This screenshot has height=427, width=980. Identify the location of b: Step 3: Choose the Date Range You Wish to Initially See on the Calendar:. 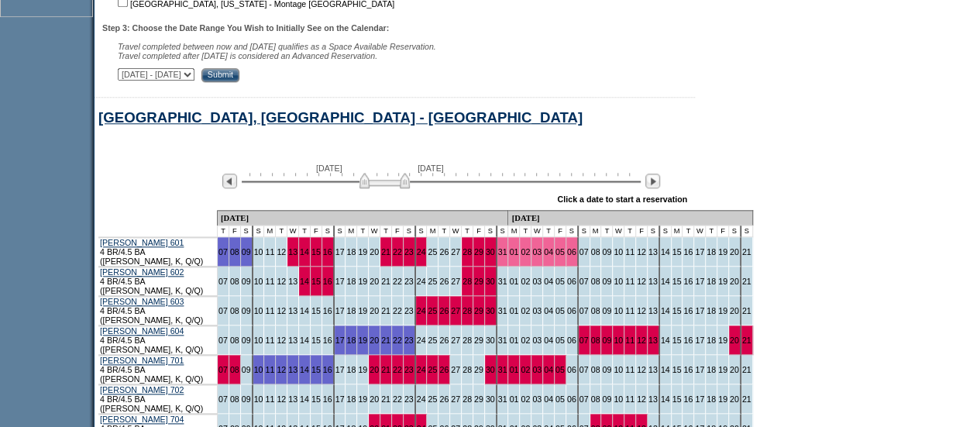
(246, 28).